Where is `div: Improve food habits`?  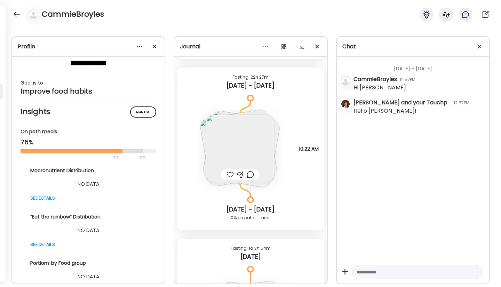
div: Improve food habits is located at coordinates (88, 91).